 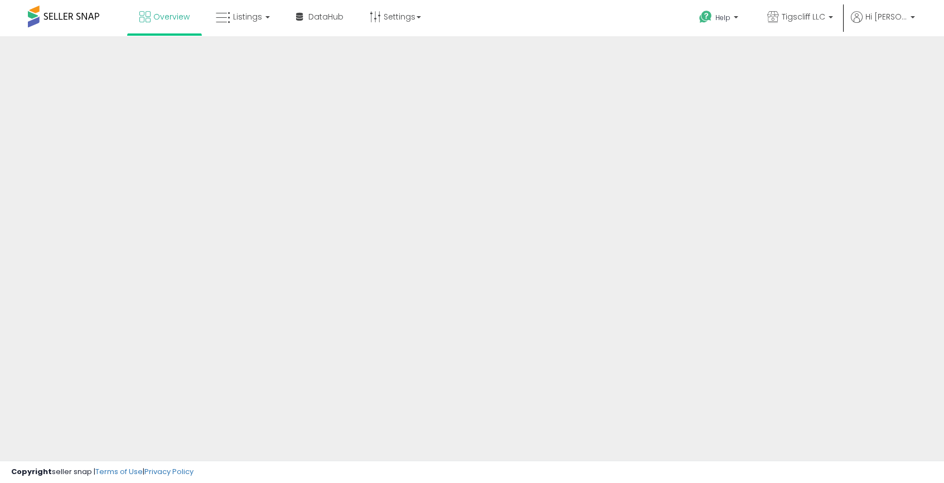 I want to click on a: Terms of Use, so click(x=119, y=471).